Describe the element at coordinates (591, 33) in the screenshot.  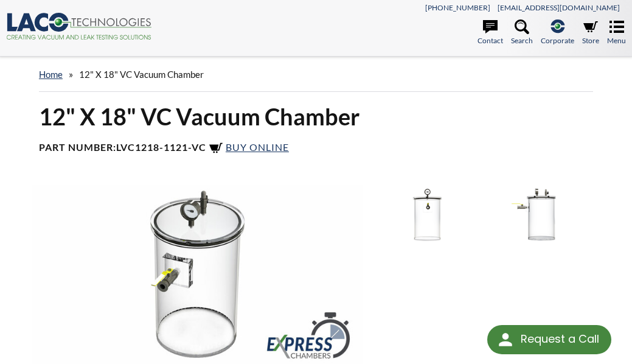
I see `a: Store` at that location.